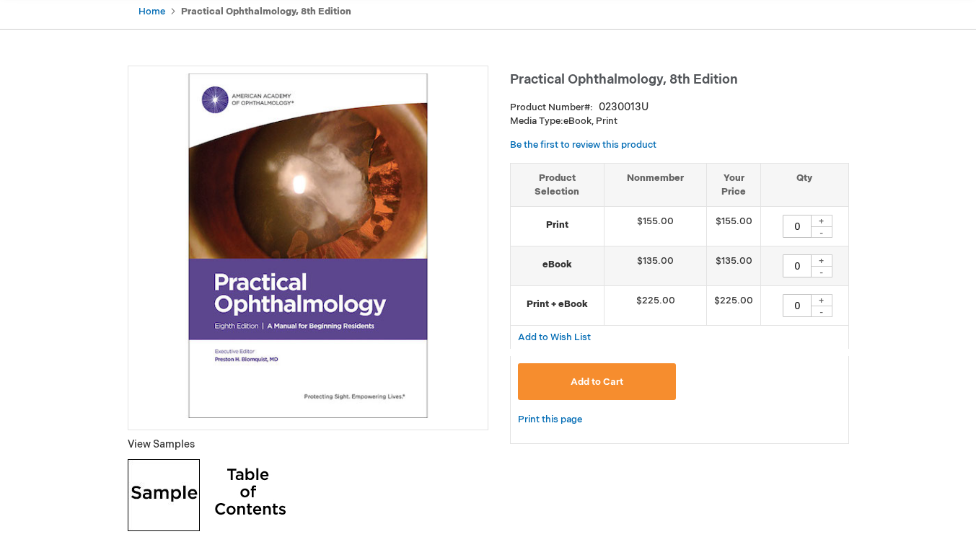 The height and width of the screenshot is (560, 976). Describe the element at coordinates (583, 145) in the screenshot. I see `a: Be the first to review this product` at that location.